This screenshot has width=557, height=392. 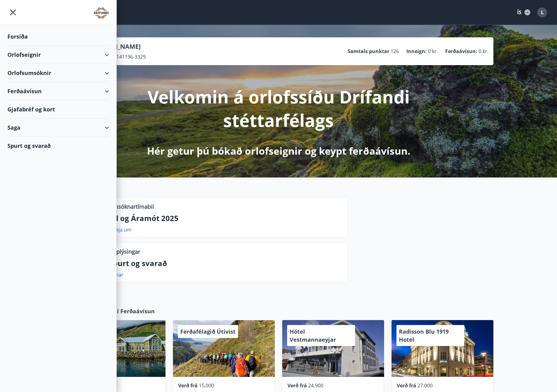 What do you see at coordinates (278, 151) in the screenshot?
I see `p: Hér getur þú bókað orlofseignir og keypt ferðaávísun.` at bounding box center [278, 151].